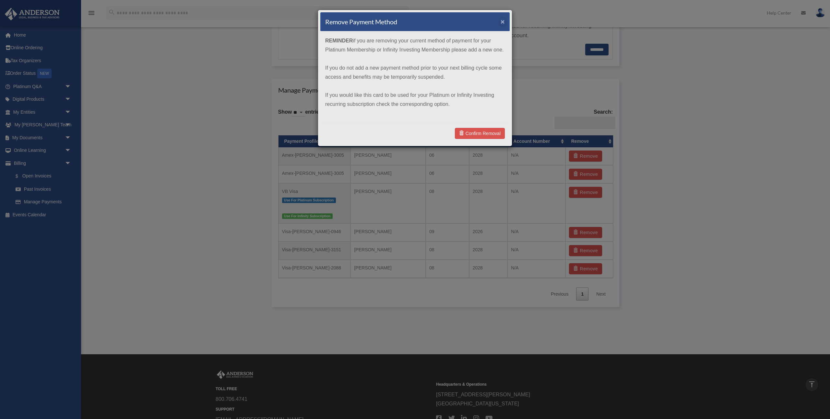 This screenshot has width=830, height=419. I want to click on strong: REMINDER, so click(339, 41).